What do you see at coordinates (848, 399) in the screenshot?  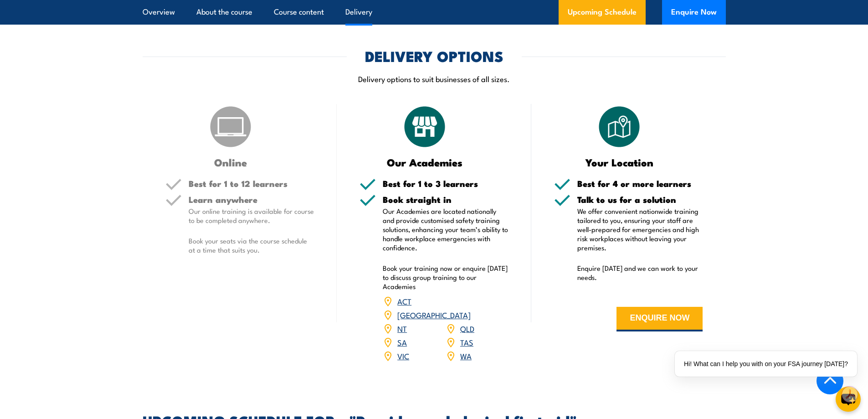 I see `button: chat-button` at bounding box center [848, 399].